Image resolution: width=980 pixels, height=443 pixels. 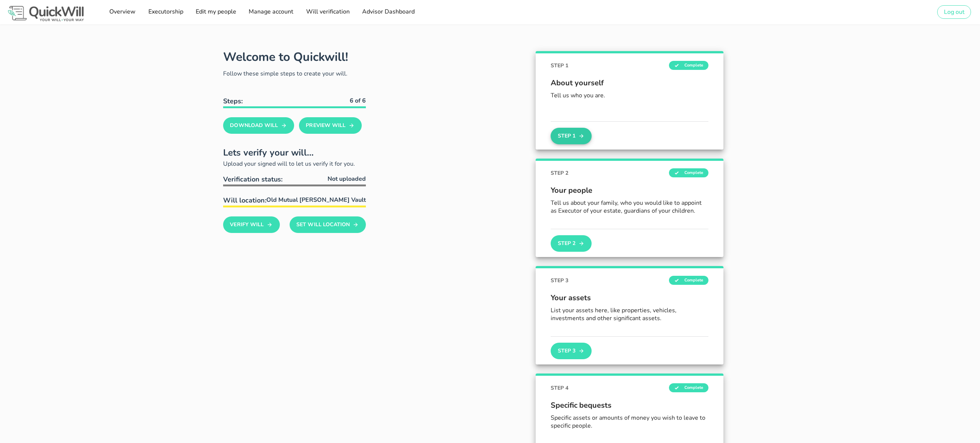 What do you see at coordinates (244, 200) in the screenshot?
I see `span: Will location:` at bounding box center [244, 200].